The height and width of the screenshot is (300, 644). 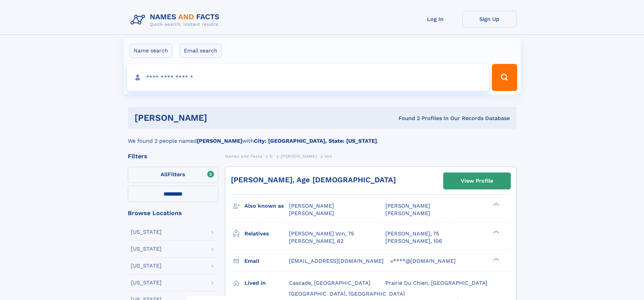 What do you see at coordinates (173, 175) in the screenshot?
I see `label: Filters` at bounding box center [173, 175].